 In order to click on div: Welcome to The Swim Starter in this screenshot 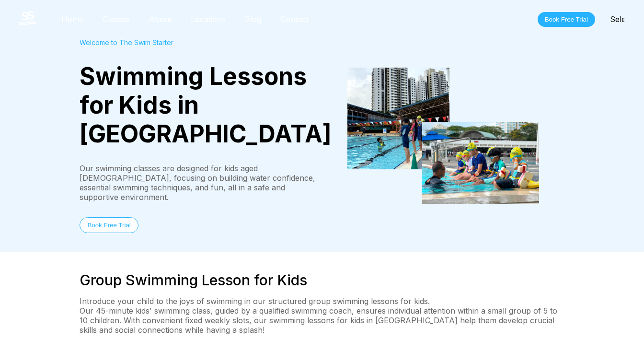, I will do `click(201, 43)`.